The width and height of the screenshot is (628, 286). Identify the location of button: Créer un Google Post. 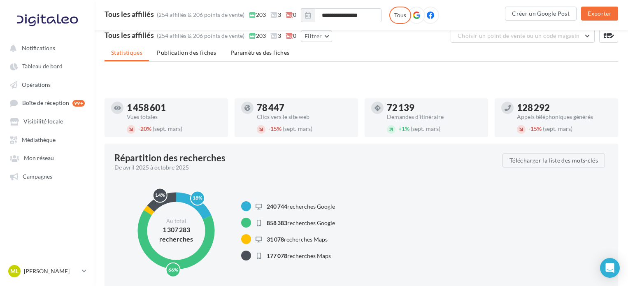
(541, 14).